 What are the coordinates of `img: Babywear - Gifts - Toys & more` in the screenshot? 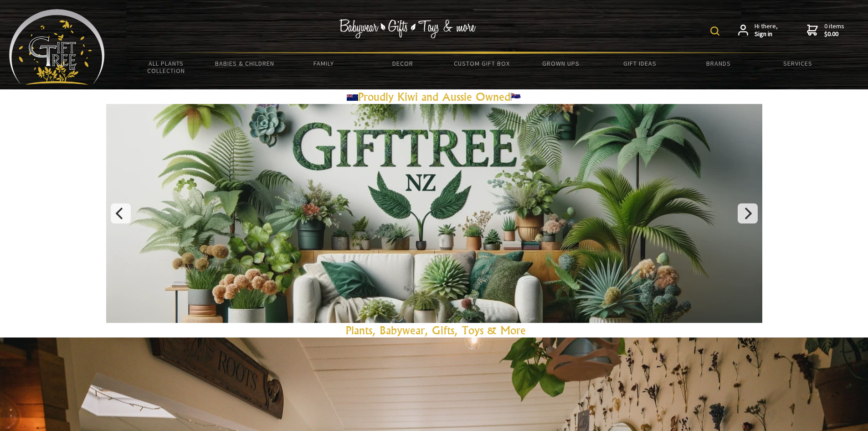 It's located at (408, 29).